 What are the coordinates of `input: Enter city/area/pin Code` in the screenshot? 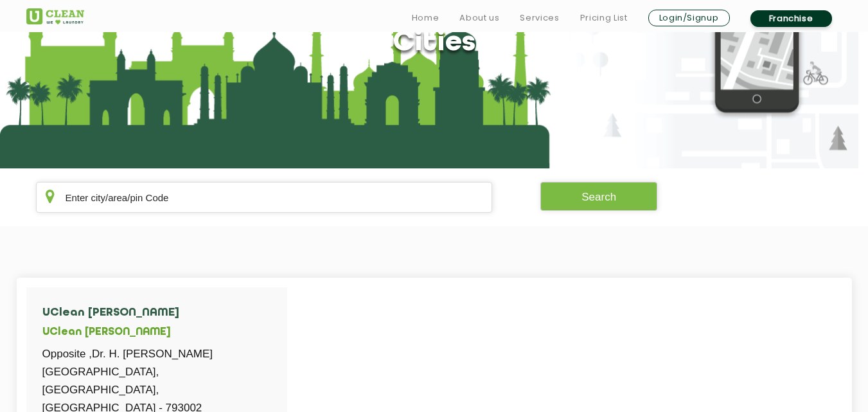 It's located at (264, 197).